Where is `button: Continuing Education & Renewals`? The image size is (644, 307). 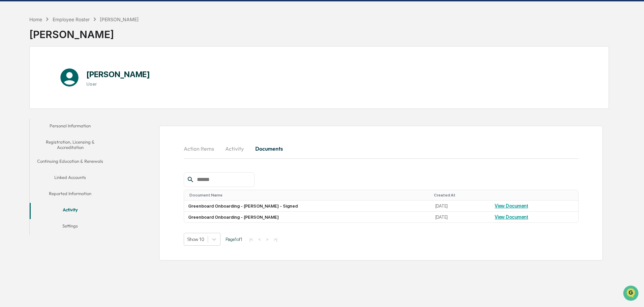 button: Continuing Education & Renewals is located at coordinates (70, 162).